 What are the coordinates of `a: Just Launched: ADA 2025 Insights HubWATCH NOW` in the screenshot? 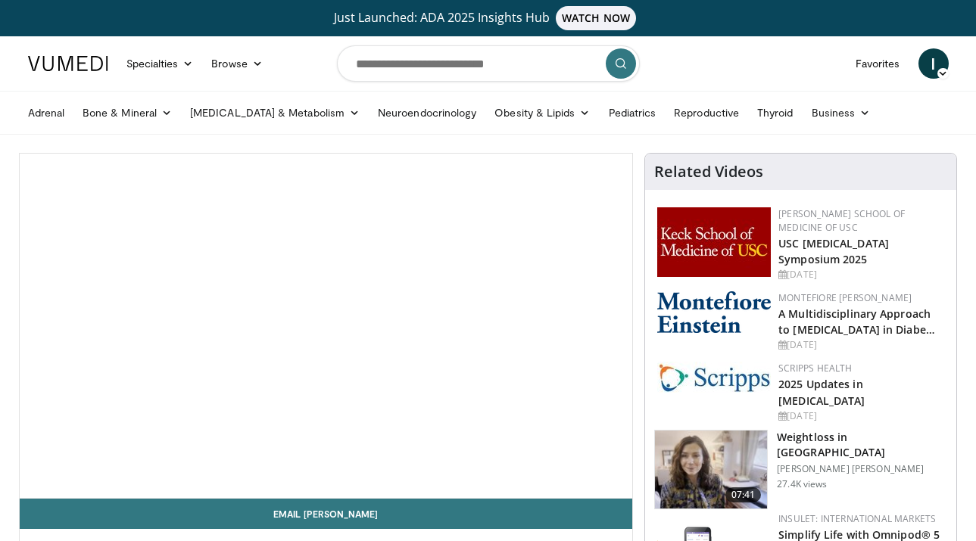 It's located at (488, 18).